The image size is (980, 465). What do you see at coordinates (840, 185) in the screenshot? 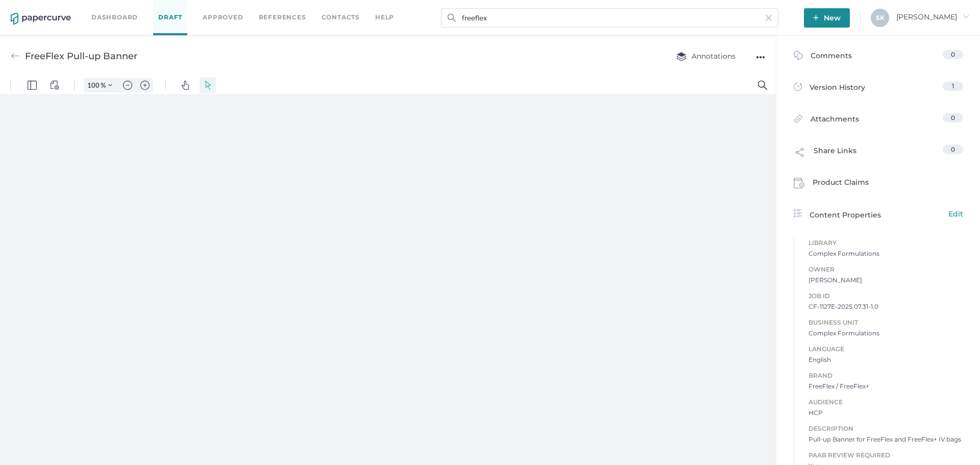
I see `span: Product Claims` at bounding box center [840, 185].